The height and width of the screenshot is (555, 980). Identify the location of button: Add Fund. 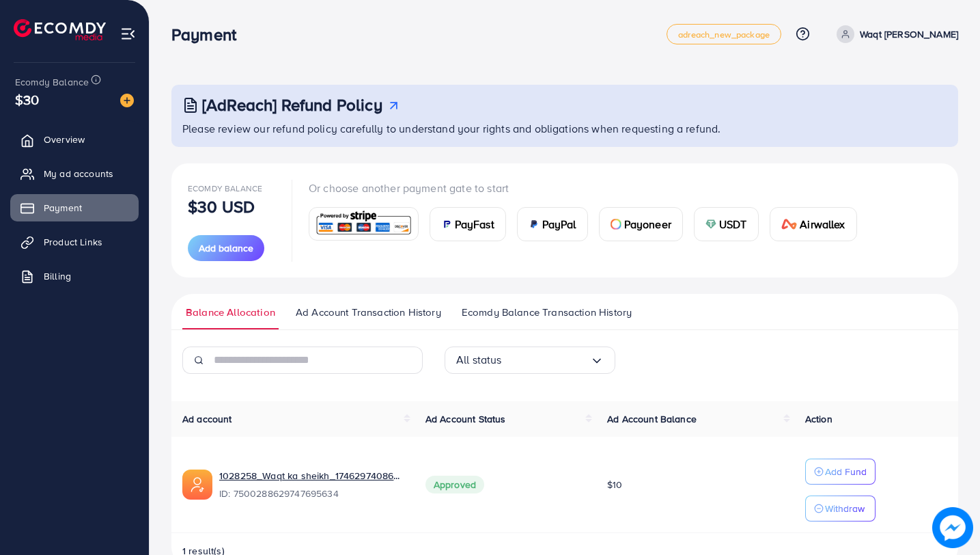
(840, 472).